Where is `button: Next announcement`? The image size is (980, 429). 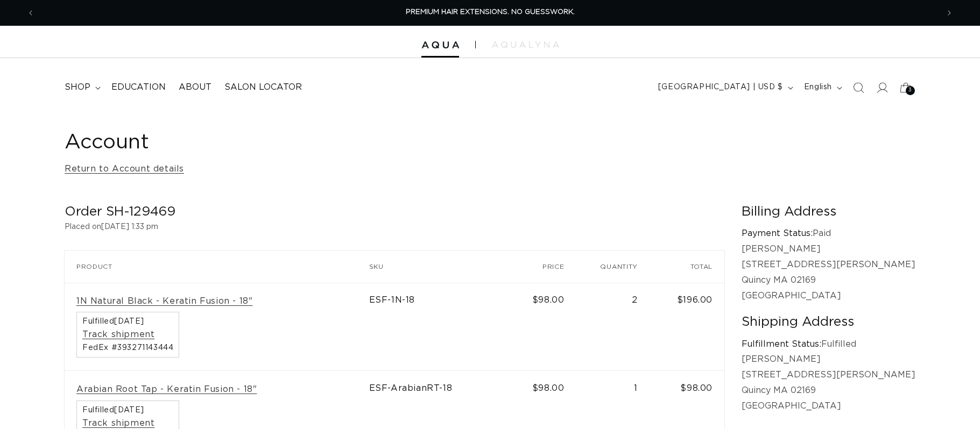 button: Next announcement is located at coordinates (950, 13).